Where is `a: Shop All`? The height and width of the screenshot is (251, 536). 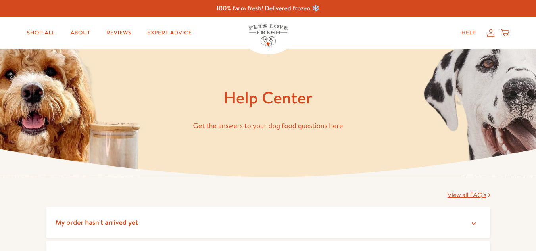
a: Shop All is located at coordinates (41, 33).